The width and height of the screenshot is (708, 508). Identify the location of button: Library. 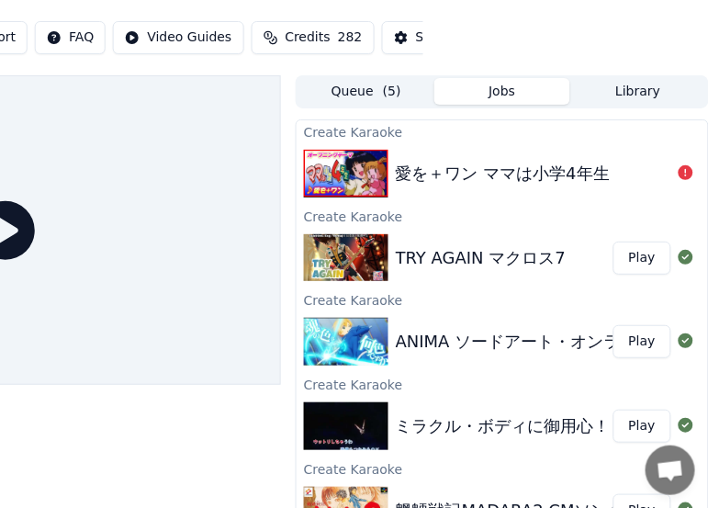
(638, 91).